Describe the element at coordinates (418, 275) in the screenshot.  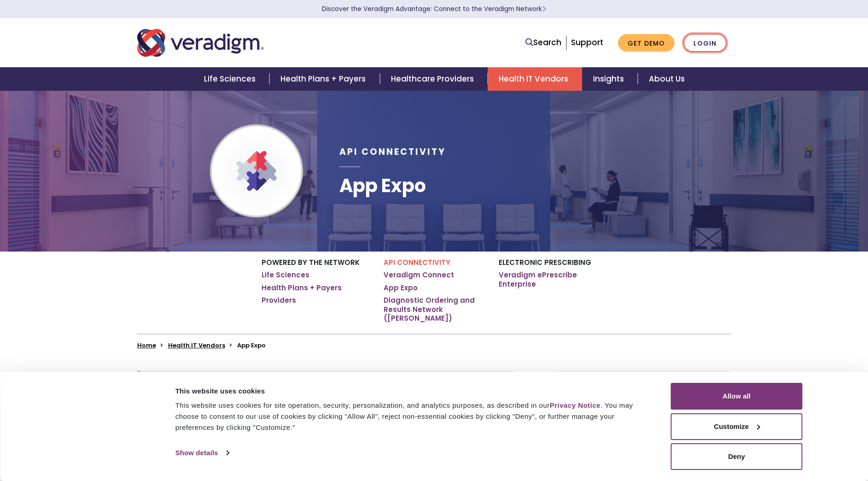
I see `a: Veradigm Connect` at that location.